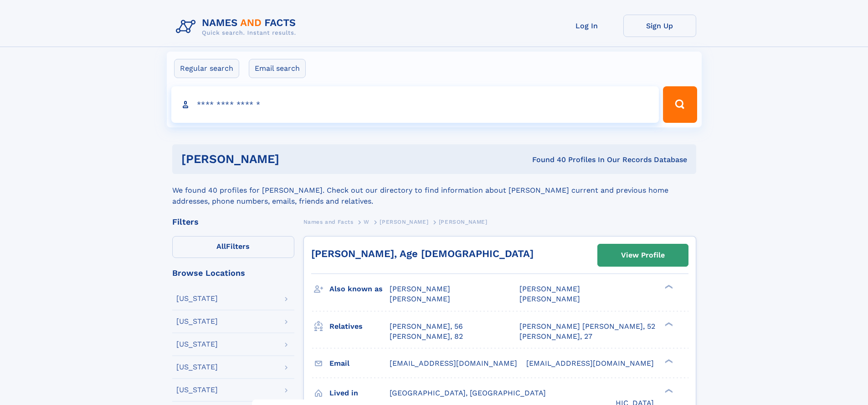  Describe the element at coordinates (277, 68) in the screenshot. I see `label: Email search` at that location.